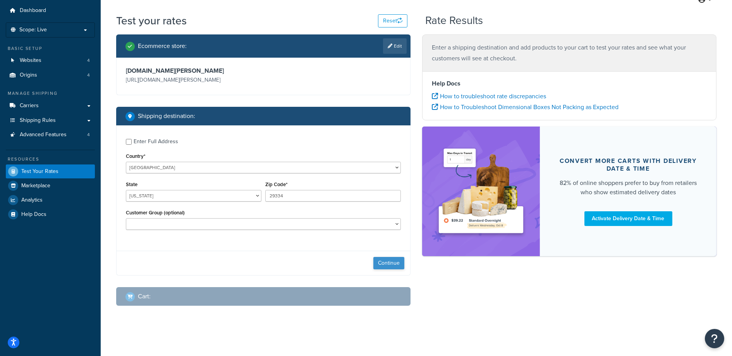 The height and width of the screenshot is (356, 732). What do you see at coordinates (33, 30) in the screenshot?
I see `span: Scope: Live` at bounding box center [33, 30].